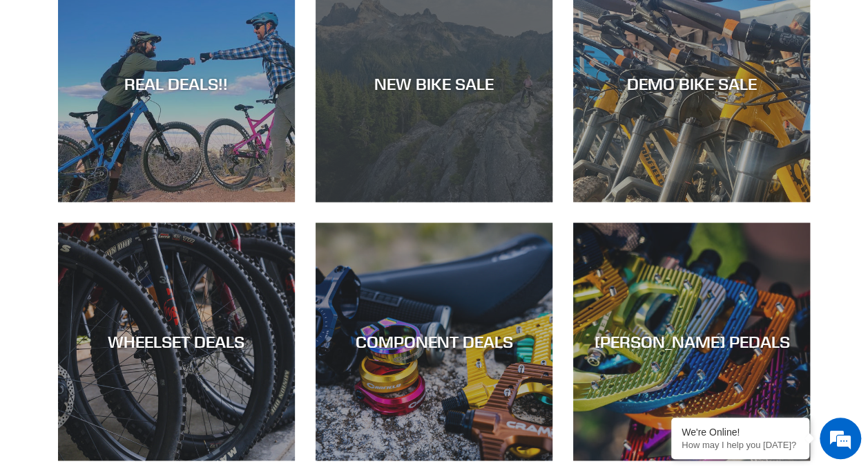  I want to click on div: REAL DEALS!!, so click(176, 83).